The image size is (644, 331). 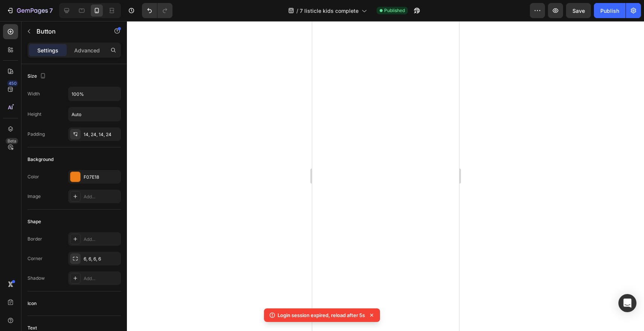 What do you see at coordinates (610, 11) in the screenshot?
I see `div: Publish` at bounding box center [610, 11].